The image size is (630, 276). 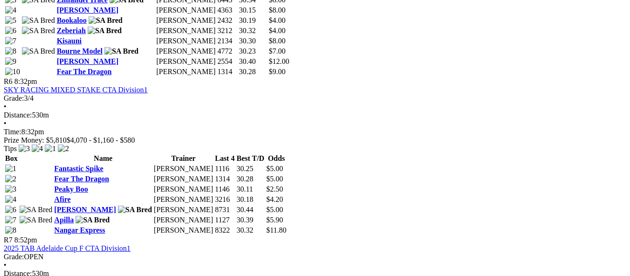 I want to click on span: $4,070 - $1,160 - $580, so click(x=101, y=140).